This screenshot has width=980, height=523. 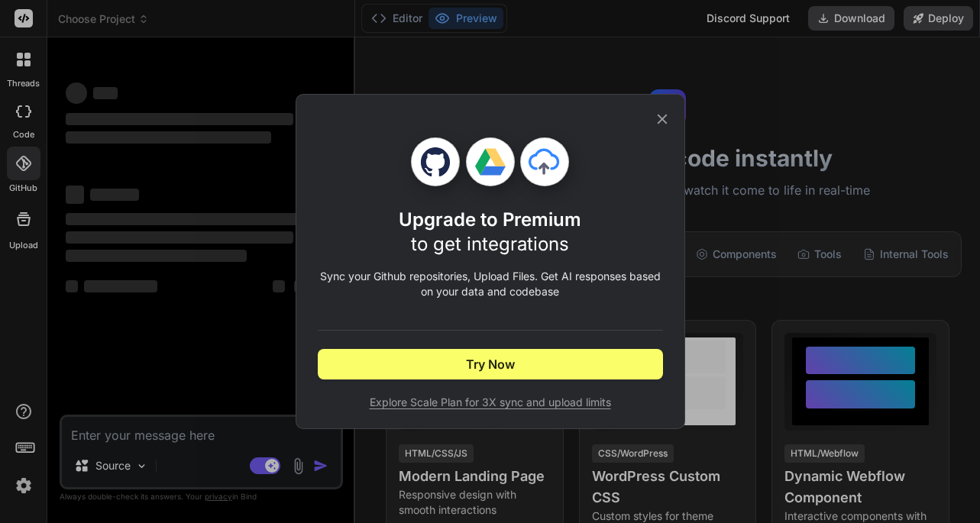 What do you see at coordinates (489, 232) in the screenshot?
I see `h1: Upgrade to Premium` at bounding box center [489, 232].